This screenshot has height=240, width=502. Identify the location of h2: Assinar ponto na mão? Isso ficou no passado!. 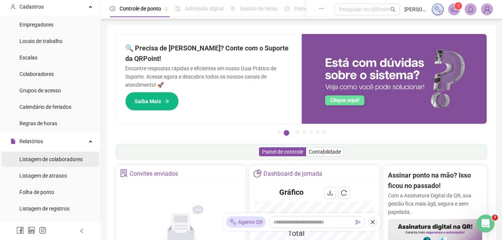
(435, 180).